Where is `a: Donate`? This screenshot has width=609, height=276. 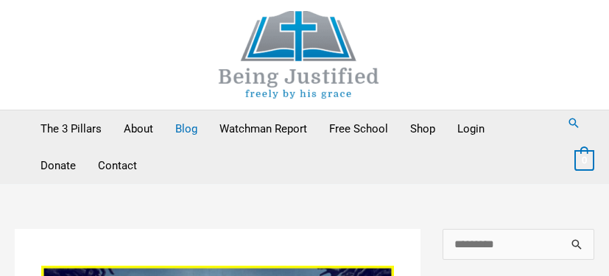 a: Donate is located at coordinates (58, 166).